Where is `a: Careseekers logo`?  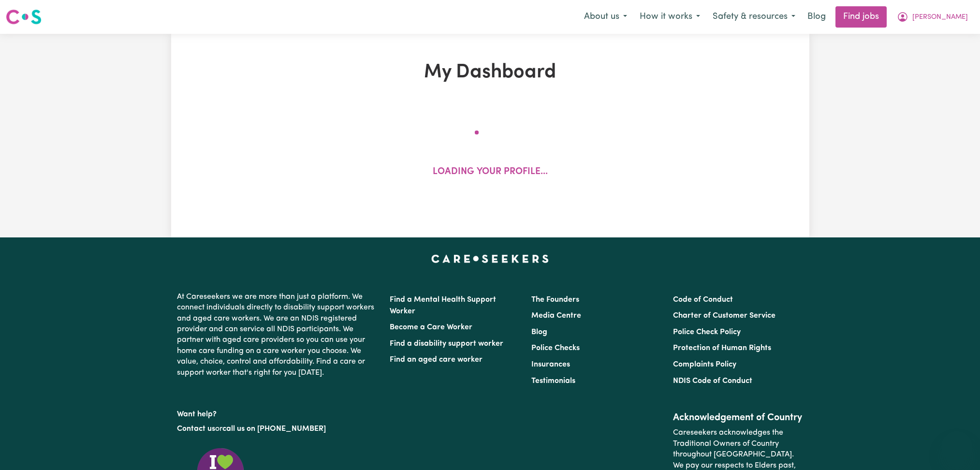
a: Careseekers logo is located at coordinates (23, 17).